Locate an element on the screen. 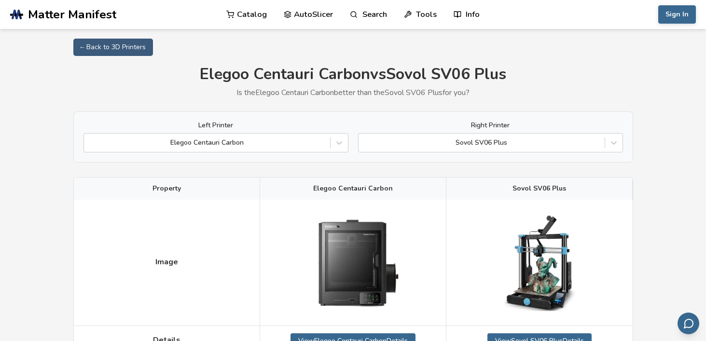 This screenshot has width=706, height=341. input: Elegoo Centauri Carbon is located at coordinates (90, 143).